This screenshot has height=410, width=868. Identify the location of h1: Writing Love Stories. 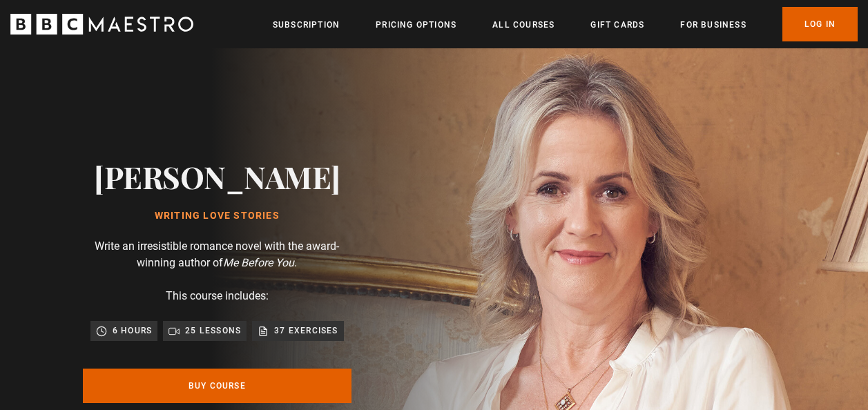
(217, 216).